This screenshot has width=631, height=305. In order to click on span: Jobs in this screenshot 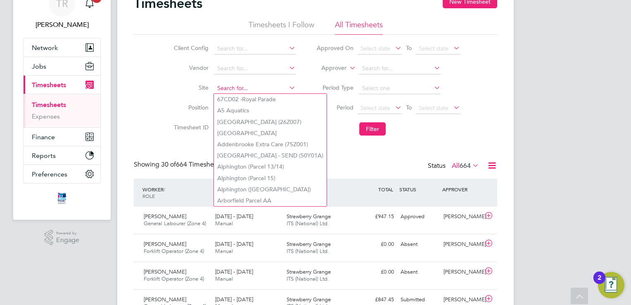, I will do `click(39, 66)`.